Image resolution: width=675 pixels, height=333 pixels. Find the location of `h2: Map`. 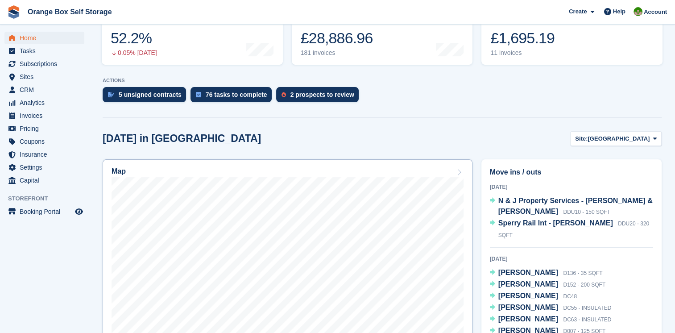

h2: Map is located at coordinates (119, 171).